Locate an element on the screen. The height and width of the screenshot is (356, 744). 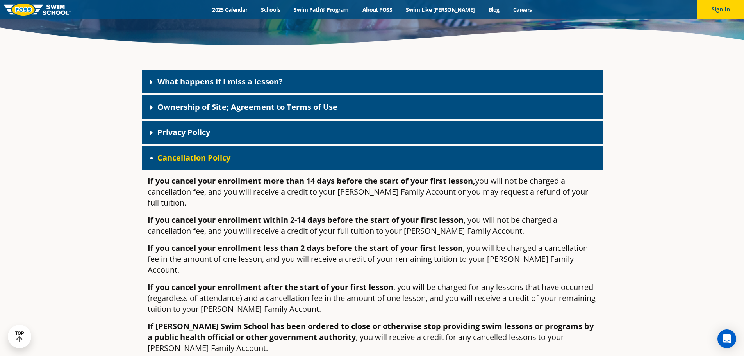
img: FOSS Swim School Logo is located at coordinates (37, 9).